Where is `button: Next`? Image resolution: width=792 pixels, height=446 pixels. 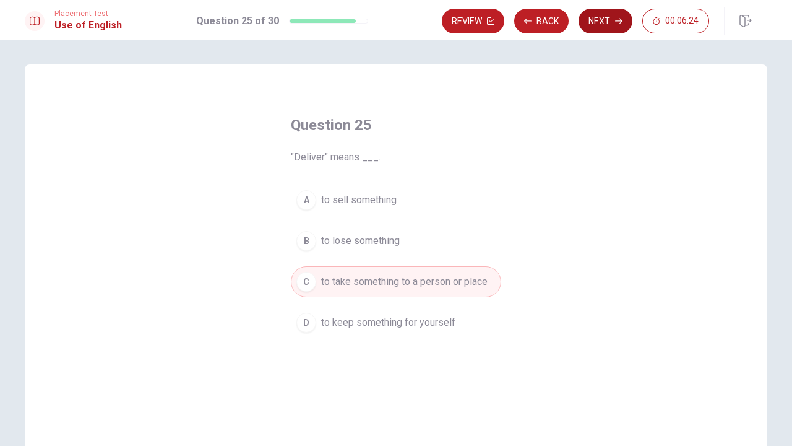
button: Next is located at coordinates (605, 21).